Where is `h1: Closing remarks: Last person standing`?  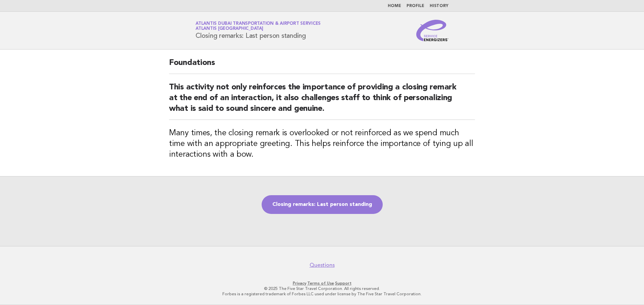
h1: Closing remarks: Last person standing is located at coordinates (257, 31).